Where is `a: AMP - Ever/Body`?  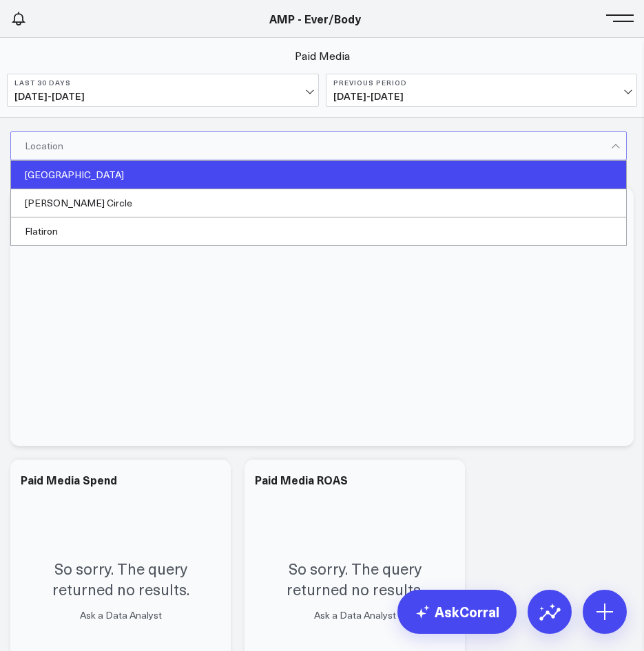 a: AMP - Ever/Body is located at coordinates (315, 19).